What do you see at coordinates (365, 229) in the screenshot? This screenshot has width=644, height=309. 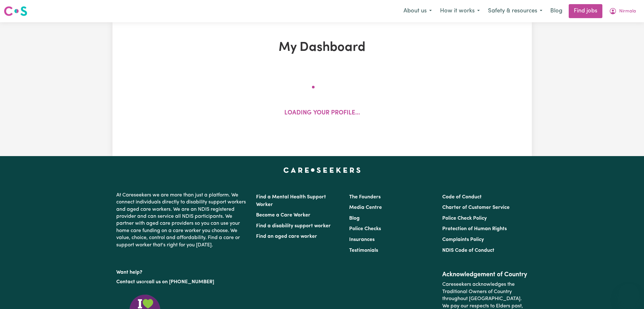 I see `a: Police Checks` at bounding box center [365, 229].